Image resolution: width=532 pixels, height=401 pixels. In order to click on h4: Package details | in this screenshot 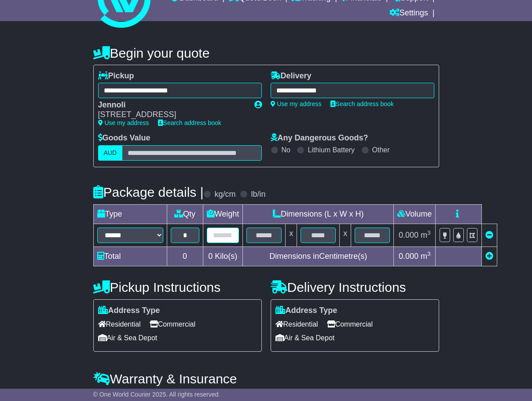, I will do `click(149, 192)`.